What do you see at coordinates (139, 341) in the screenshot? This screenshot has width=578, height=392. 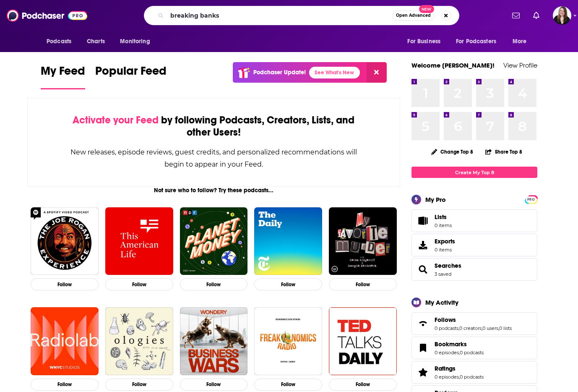 I see `a: Ologies with Alie Ward` at bounding box center [139, 341].